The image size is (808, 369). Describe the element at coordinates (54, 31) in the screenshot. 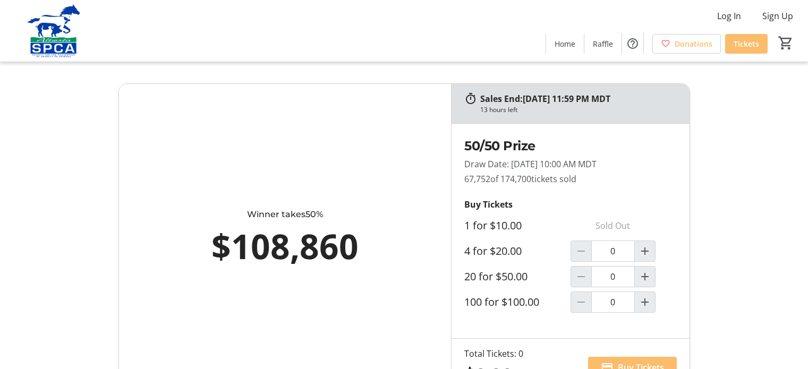

I see `img: Alberta SPCA's Logo` at that location.